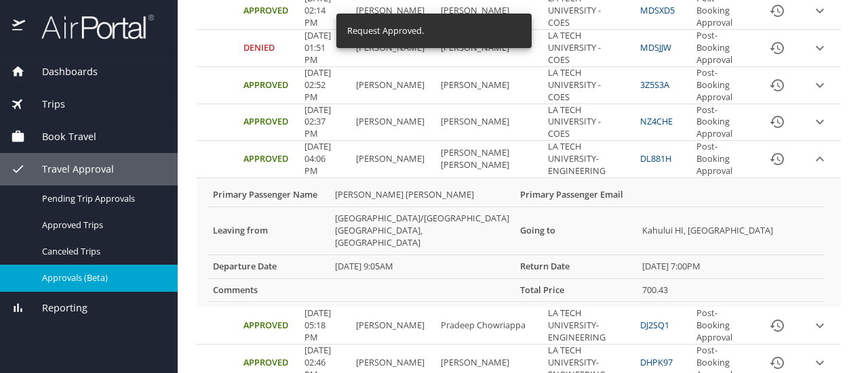  Describe the element at coordinates (655, 325) in the screenshot. I see `a: DJ2SQ1` at that location.